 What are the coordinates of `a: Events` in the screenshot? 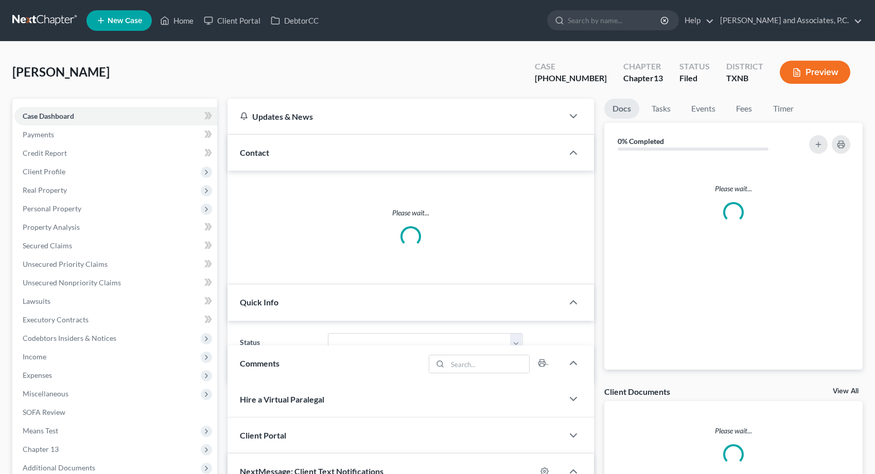 It's located at (703, 109).